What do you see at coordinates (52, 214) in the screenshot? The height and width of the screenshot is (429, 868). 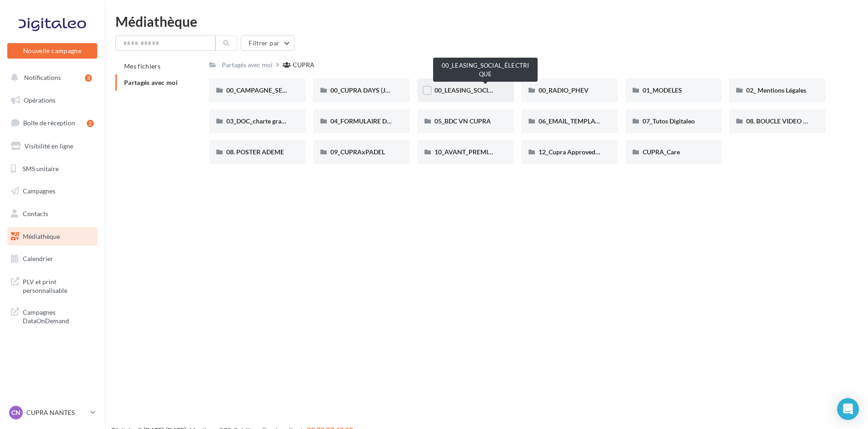 I see `a: Contacts` at bounding box center [52, 214].